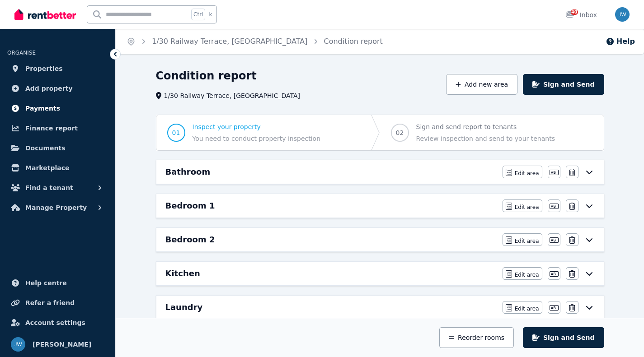 This screenshot has height=357, width=644. What do you see at coordinates (55, 323) in the screenshot?
I see `span: Account settings` at bounding box center [55, 323].